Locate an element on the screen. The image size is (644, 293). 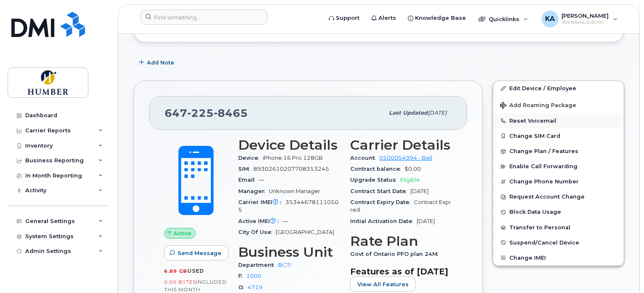
span: 353446781110505 is located at coordinates (288, 206).